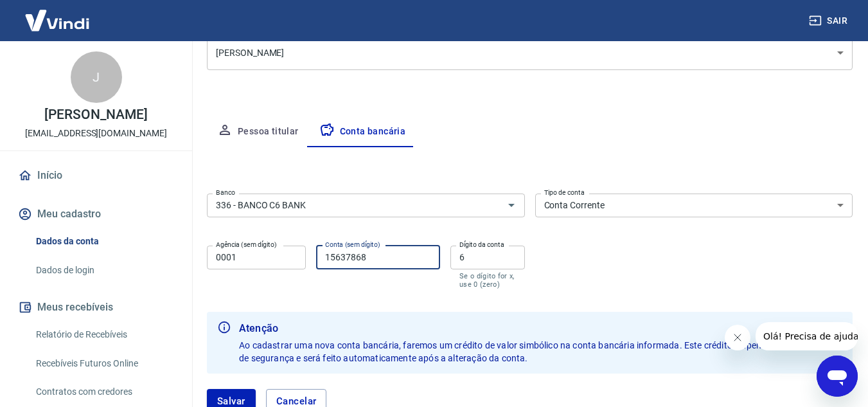 This screenshot has height=407, width=868. Describe the element at coordinates (830, 21) in the screenshot. I see `button: Sair` at that location.